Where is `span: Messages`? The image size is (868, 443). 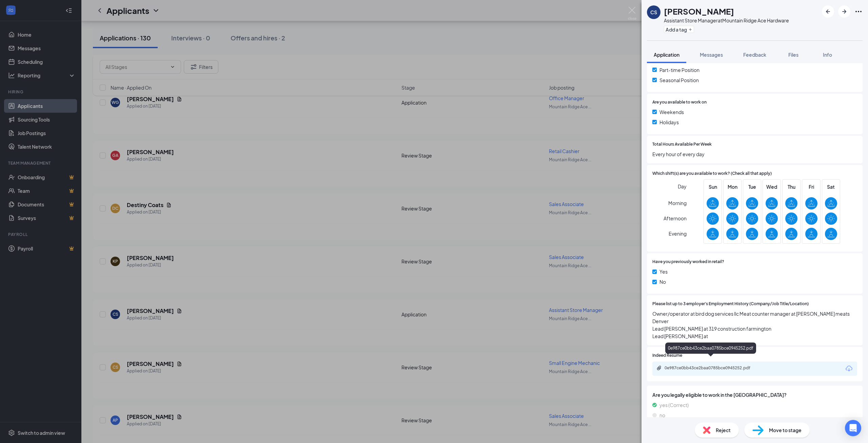 span: Messages is located at coordinates (712, 55).